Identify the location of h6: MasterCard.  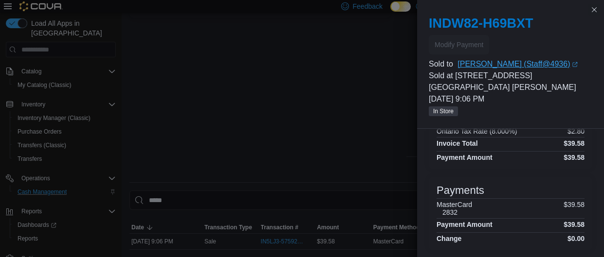
(454, 205).